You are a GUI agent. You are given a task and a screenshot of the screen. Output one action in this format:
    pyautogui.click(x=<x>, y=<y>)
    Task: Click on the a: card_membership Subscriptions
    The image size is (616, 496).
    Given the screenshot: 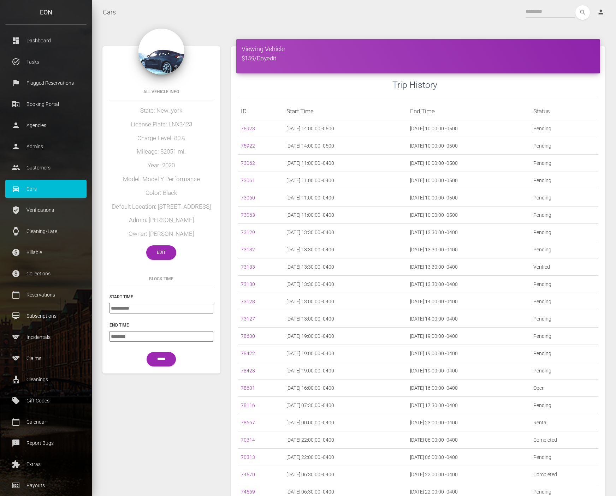 What is the action you would take?
    pyautogui.click(x=46, y=316)
    